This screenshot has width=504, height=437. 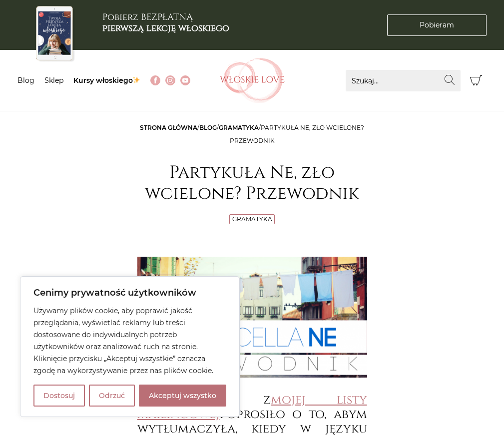 I want to click on img: Włoskielove, so click(x=252, y=80).